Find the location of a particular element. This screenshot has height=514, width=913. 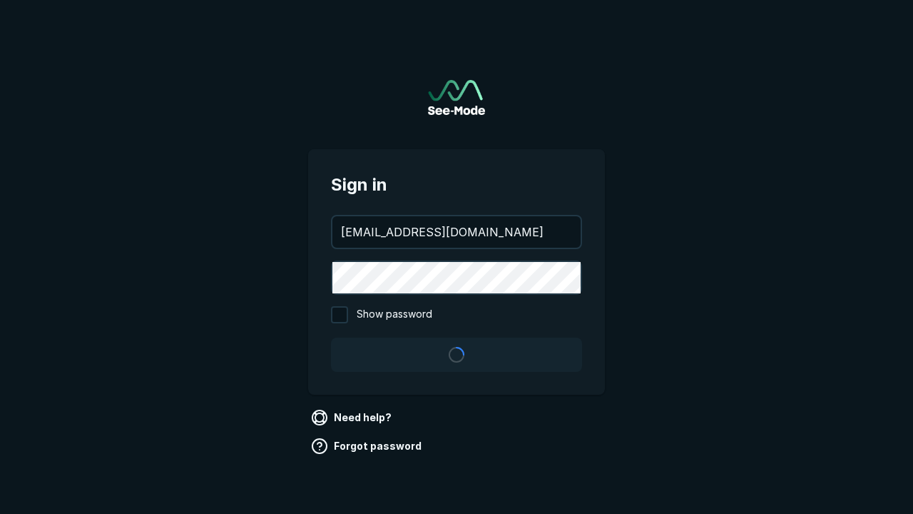

a: Forgot password is located at coordinates (367, 446).